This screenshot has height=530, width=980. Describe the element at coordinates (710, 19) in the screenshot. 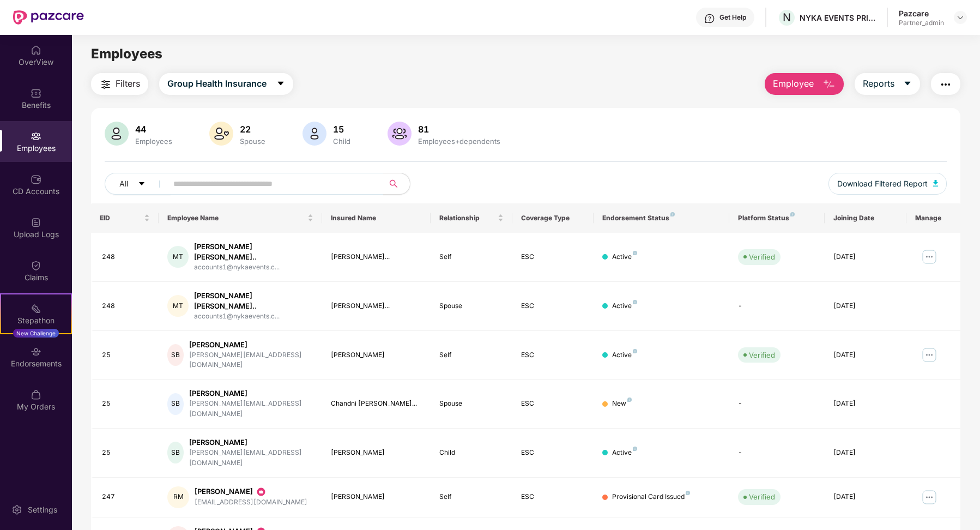

I see `img: svg+xml;base64,PHN2ZyBpZD0iSGVscC0zMngzMiIgeG1sbnM9Imh0dHA6Ly93d3cudzMub3JnLzIwMDAvc3ZnIiB3aWR0aD...` at that location.